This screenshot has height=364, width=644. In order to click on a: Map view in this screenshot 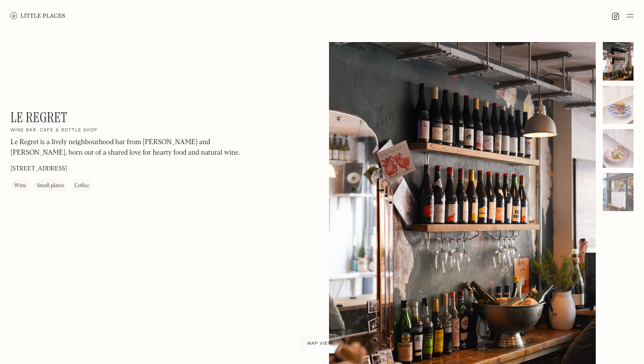, I will do `click(320, 344)`.